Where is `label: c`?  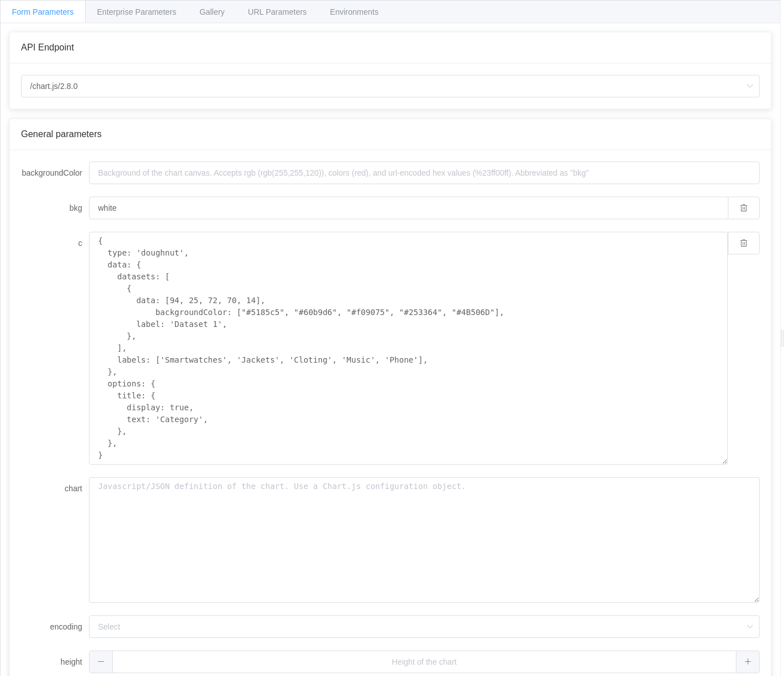
label: c is located at coordinates (55, 243).